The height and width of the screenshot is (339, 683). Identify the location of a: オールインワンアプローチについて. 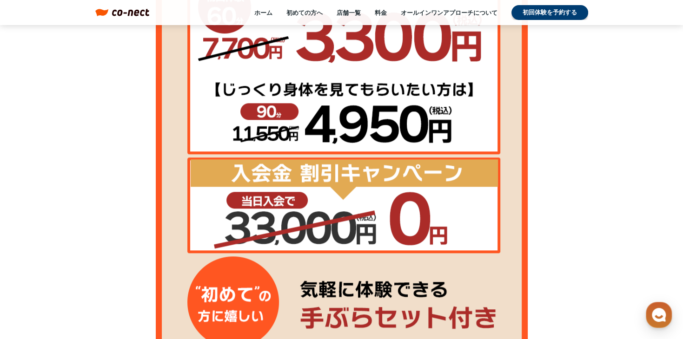
(449, 13).